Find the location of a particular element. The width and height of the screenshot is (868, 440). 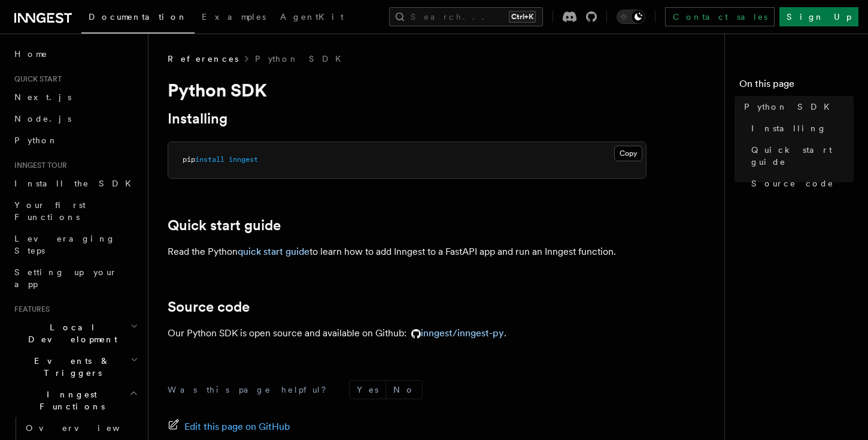

a: Your first Functions is located at coordinates (75, 211).